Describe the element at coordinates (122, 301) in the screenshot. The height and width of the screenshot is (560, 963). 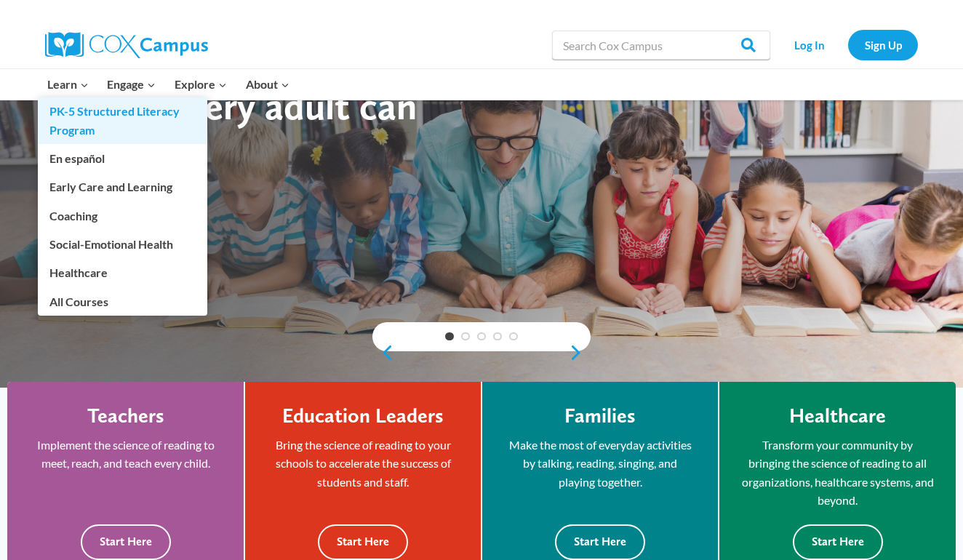
I see `a: All Courses` at that location.